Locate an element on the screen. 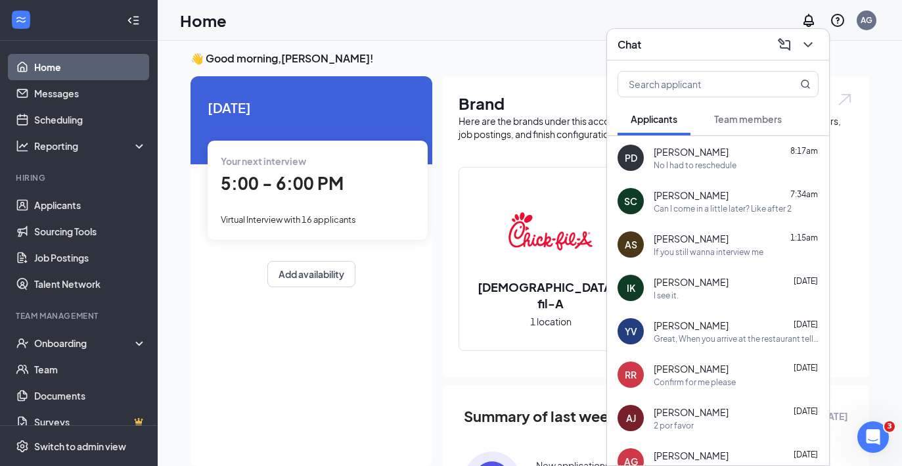 The width and height of the screenshot is (902, 466). span: Applicants is located at coordinates (654, 119).